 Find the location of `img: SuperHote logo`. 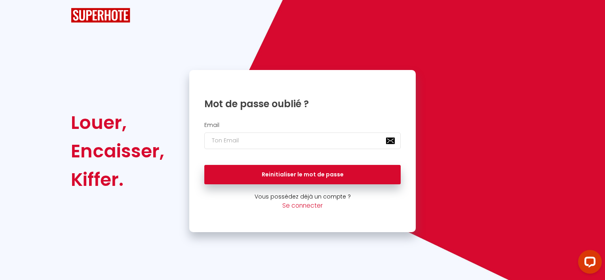

img: SuperHote logo is located at coordinates (101, 15).